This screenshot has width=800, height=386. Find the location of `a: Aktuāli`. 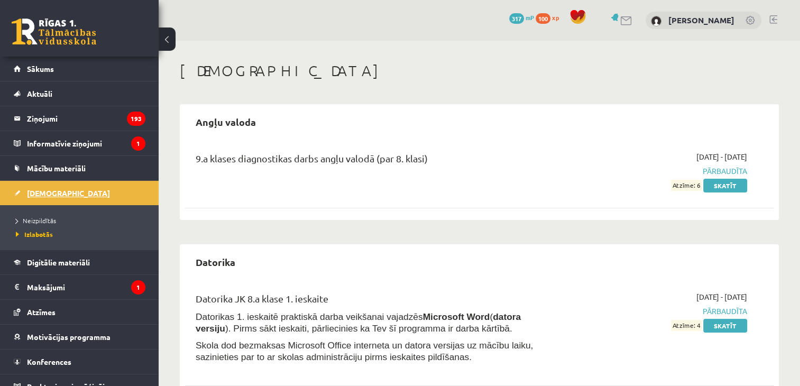

a: Aktuāli is located at coordinates (79, 94).